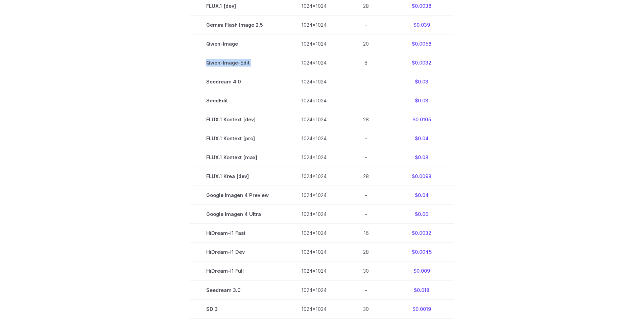 Image resolution: width=644 pixels, height=322 pixels. What do you see at coordinates (237, 195) in the screenshot?
I see `td: Google Imagen 4 Preview` at bounding box center [237, 195].